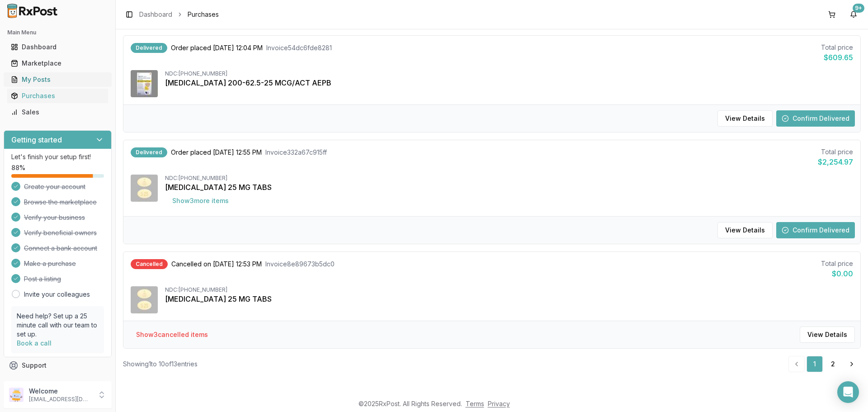 The height and width of the screenshot is (412, 868). Describe the element at coordinates (50, 264) in the screenshot. I see `span: Make a purchase` at that location.